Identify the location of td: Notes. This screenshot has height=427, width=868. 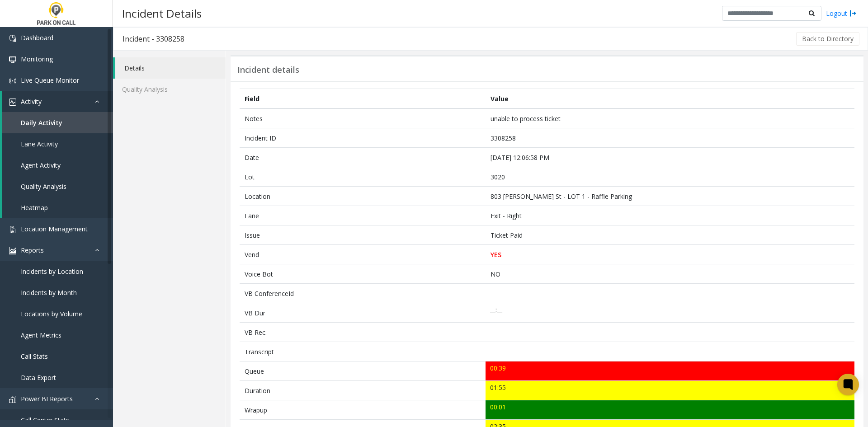
(363, 119).